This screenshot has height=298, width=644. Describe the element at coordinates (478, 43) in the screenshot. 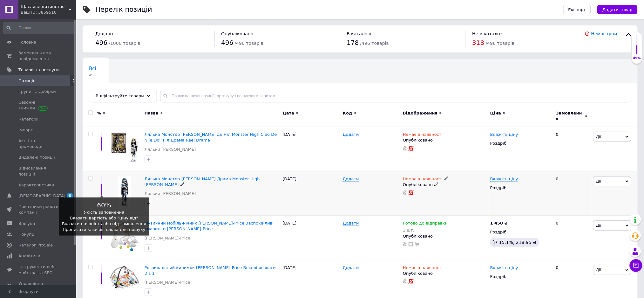

I see `span: 318` at that location.